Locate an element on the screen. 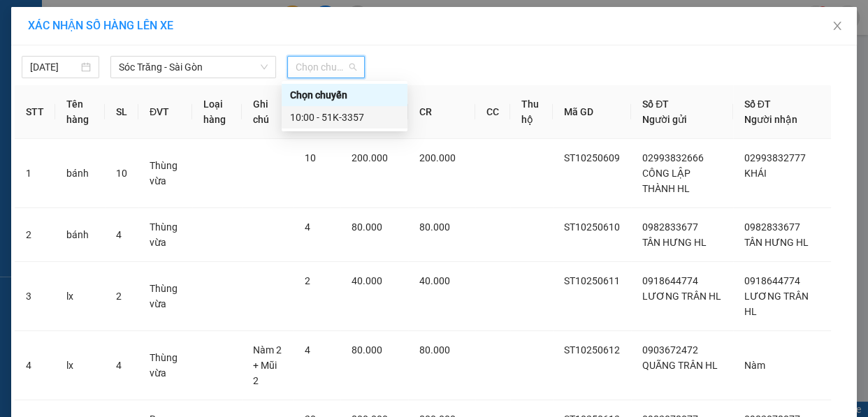 The height and width of the screenshot is (417, 868). span: ST10250609 is located at coordinates (592, 158).